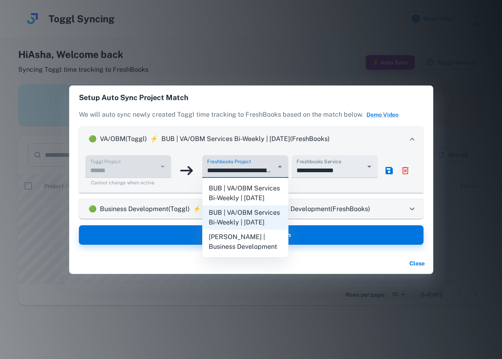 The height and width of the screenshot is (359, 502). I want to click on p: We will auto sync newly created Toggl time tracking to FreshBooks based on the match below., so click(251, 118).